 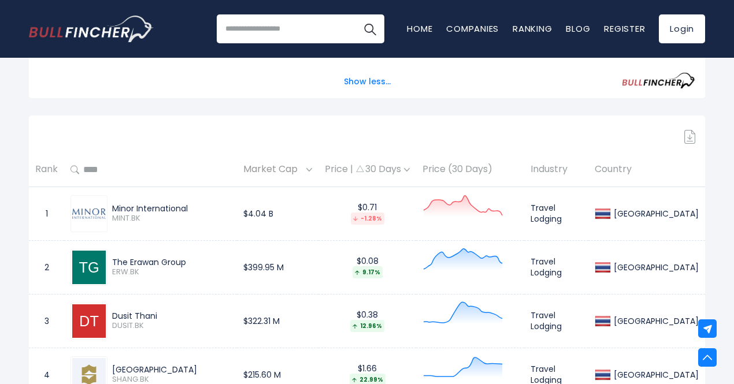 I want to click on img: MINT.BK.png, so click(x=89, y=214).